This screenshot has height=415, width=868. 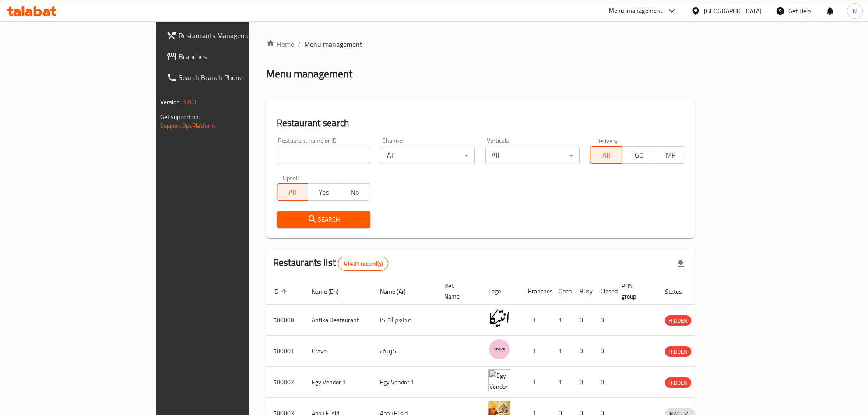 I want to click on span: Menu management, so click(x=333, y=44).